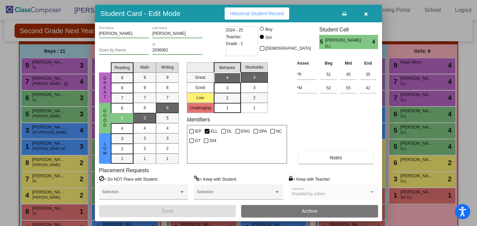 This screenshot has width=477, height=226. I want to click on span: Behavior, so click(227, 68).